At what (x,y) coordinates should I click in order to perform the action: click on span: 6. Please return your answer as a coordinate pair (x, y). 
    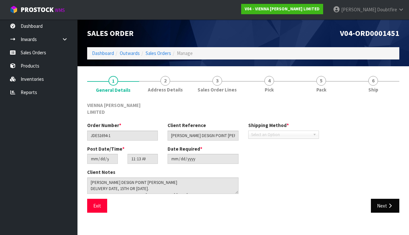
    Looking at the image, I should click on (373, 81).